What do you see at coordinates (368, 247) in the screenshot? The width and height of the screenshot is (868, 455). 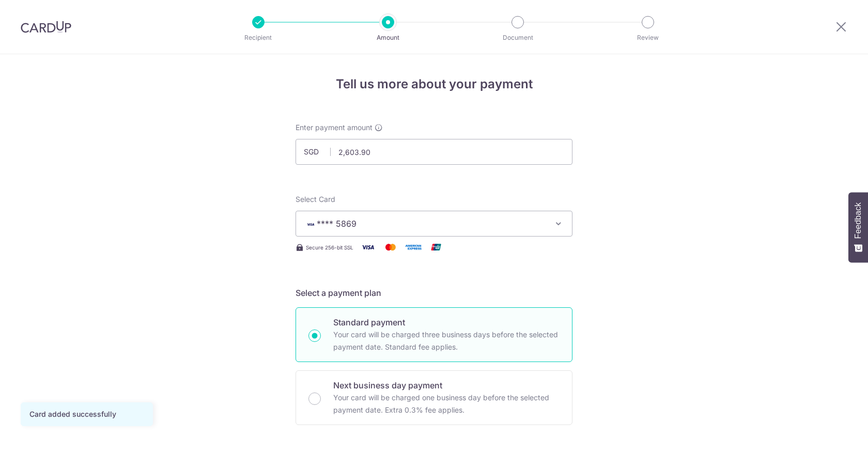 I see `img: Visa` at bounding box center [368, 247].